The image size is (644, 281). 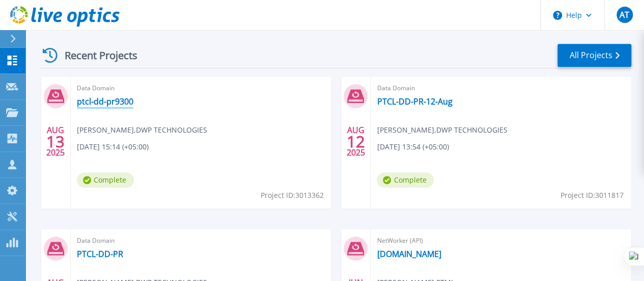 I want to click on a: PTCL-DD-PR-12-Aug, so click(x=414, y=102).